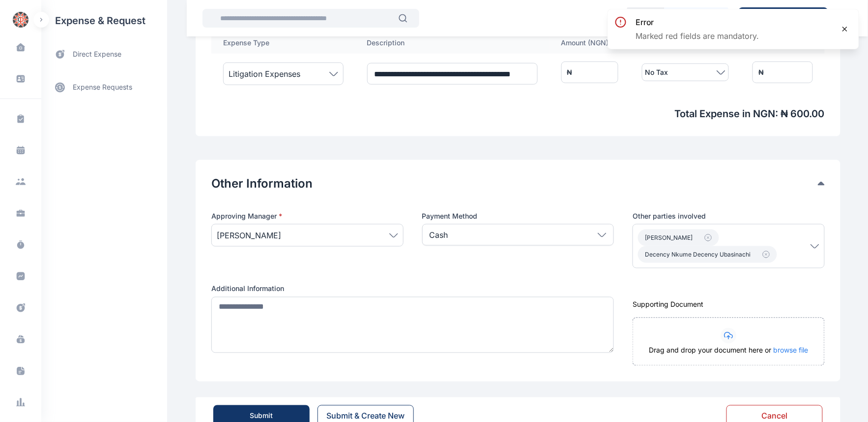  What do you see at coordinates (104, 83) in the screenshot?
I see `div: expense requests` at bounding box center [104, 83].